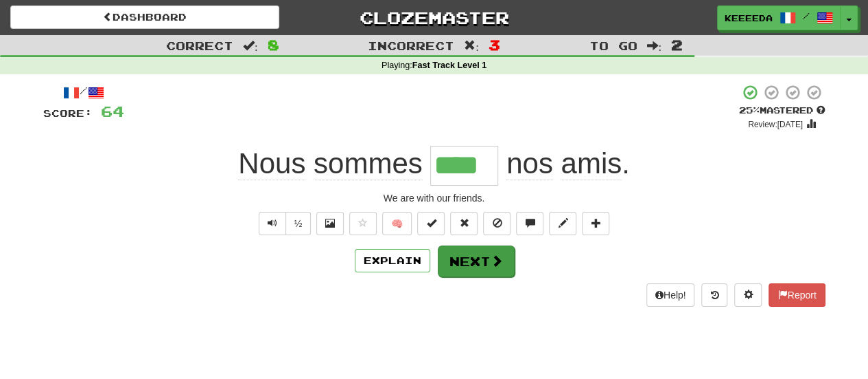 This screenshot has width=868, height=379. What do you see at coordinates (271, 164) in the screenshot?
I see `span: Nous` at bounding box center [271, 164].